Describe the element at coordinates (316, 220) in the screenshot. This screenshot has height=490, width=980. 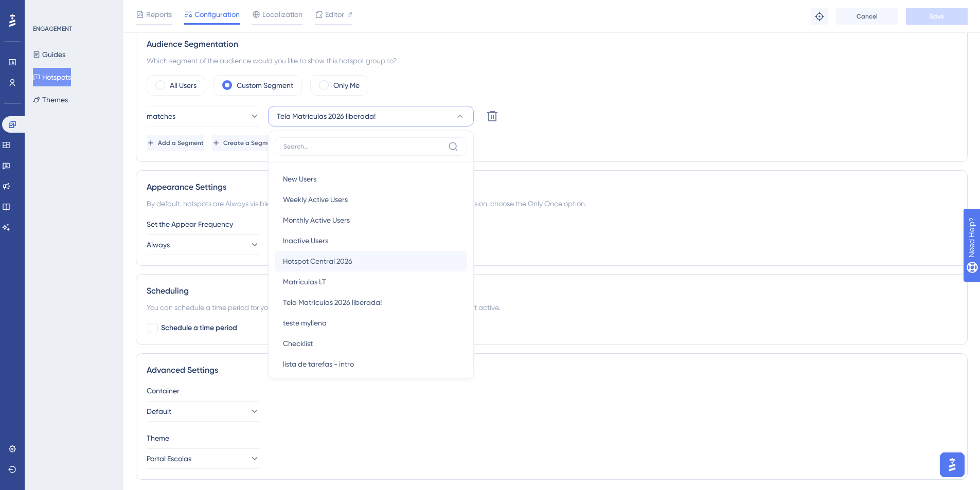
I see `span: Monthly Active Users` at that location.